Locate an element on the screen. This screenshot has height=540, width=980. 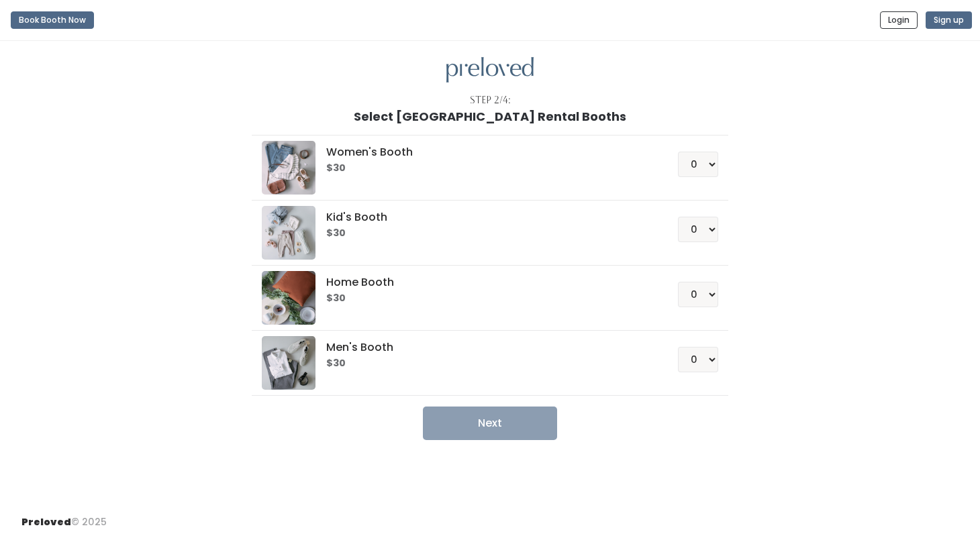
h5: Men's Booth is located at coordinates (485, 348).